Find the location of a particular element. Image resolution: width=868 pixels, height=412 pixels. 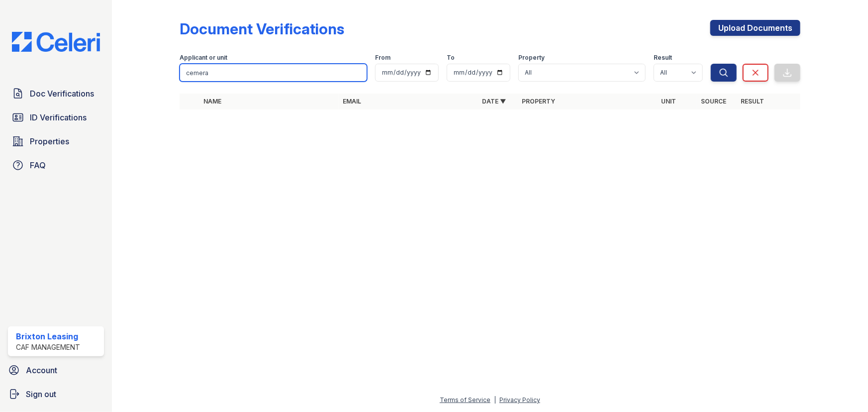

input: Search by name, email, or unit number is located at coordinates (273, 72).